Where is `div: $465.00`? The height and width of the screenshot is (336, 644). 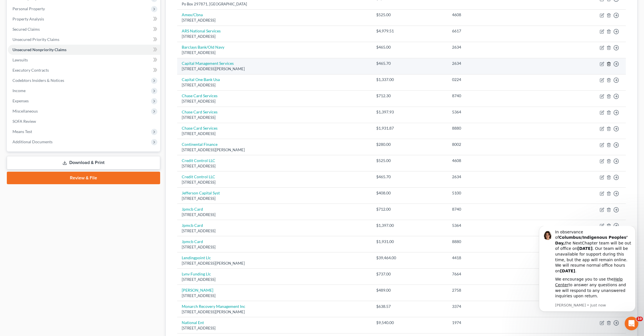
div: $465.00 is located at coordinates (410, 47).